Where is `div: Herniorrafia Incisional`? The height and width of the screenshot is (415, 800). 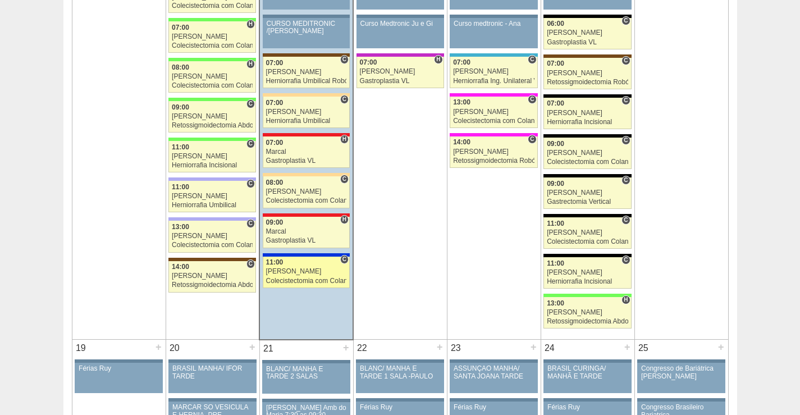
div: Herniorrafia Incisional is located at coordinates (212, 165).